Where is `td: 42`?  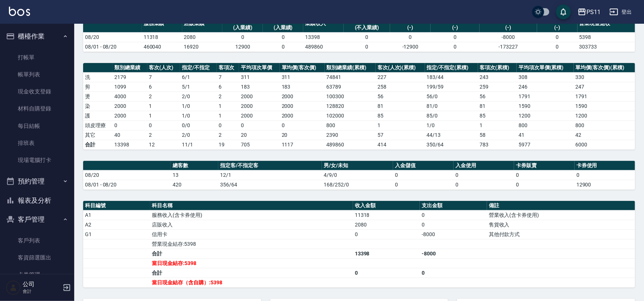 td: 42 is located at coordinates (604, 135).